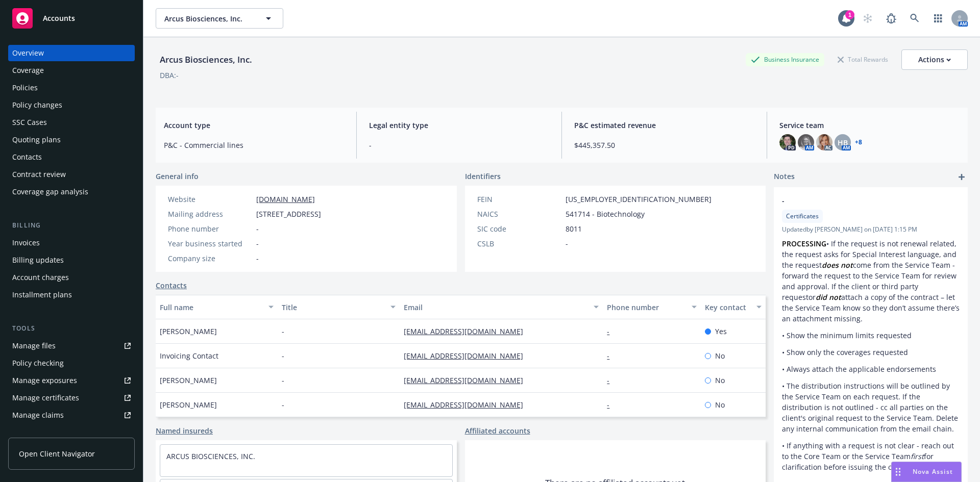 The width and height of the screenshot is (980, 482). I want to click on span: Service team, so click(869, 125).